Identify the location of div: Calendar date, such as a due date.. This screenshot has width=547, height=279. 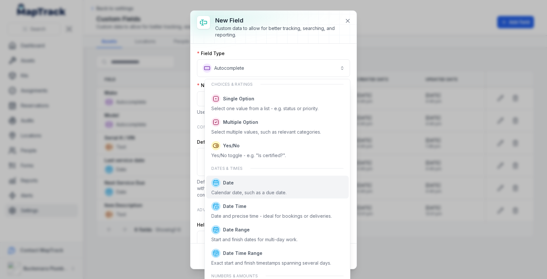
(249, 192).